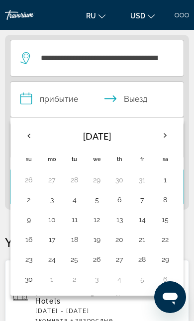 This screenshot has width=194, height=321. What do you see at coordinates (29, 136) in the screenshot?
I see `button: Previous month` at bounding box center [29, 136].